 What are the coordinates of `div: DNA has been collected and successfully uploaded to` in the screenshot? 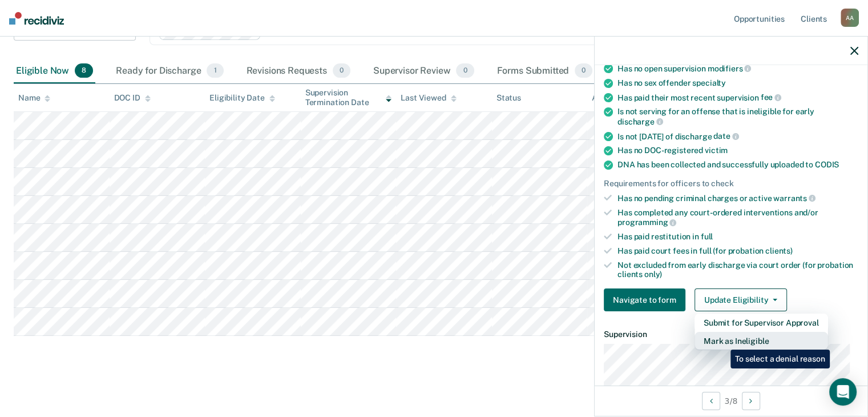 It's located at (738, 165).